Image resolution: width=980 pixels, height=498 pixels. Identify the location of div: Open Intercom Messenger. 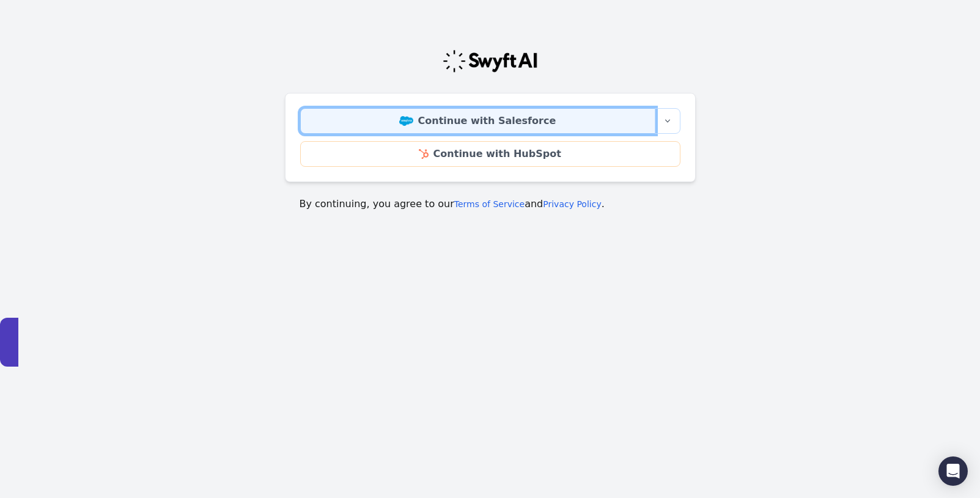
(953, 471).